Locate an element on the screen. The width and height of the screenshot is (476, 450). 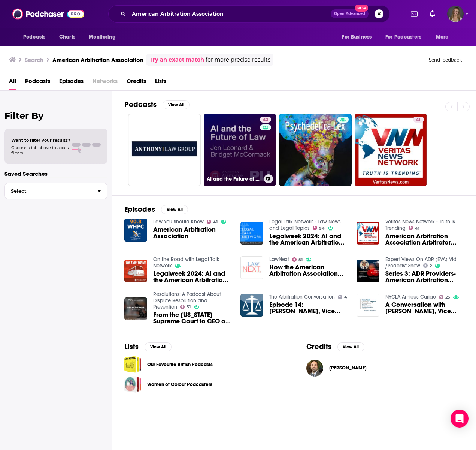
button: Open AdvancedNew is located at coordinates (350, 14).